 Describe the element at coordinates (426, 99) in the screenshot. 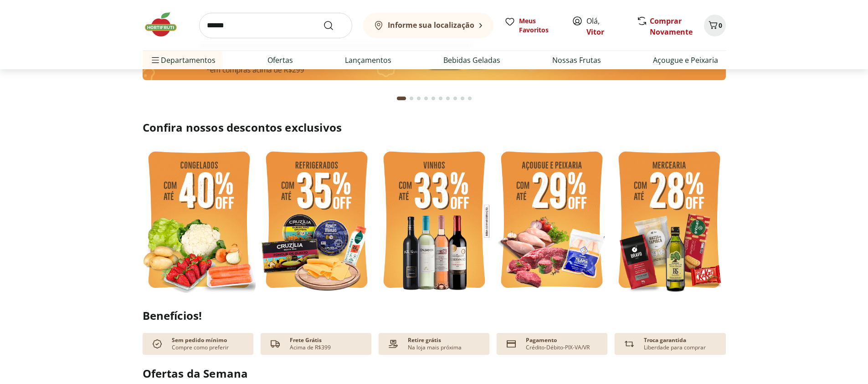

I see `button: Go to page 4 from fs-carousel` at that location.